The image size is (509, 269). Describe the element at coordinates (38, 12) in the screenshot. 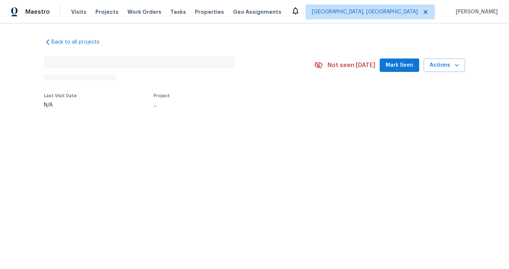

I see `span: Maestro` at that location.